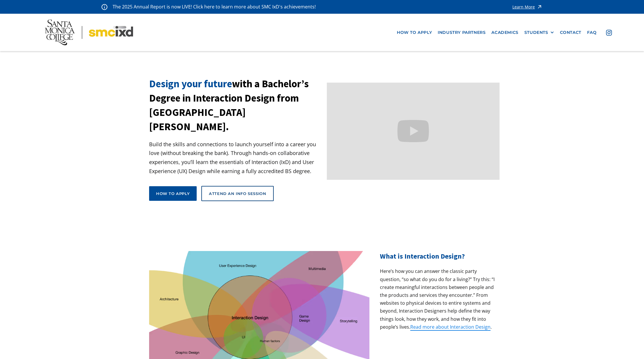  Describe the element at coordinates (592, 33) in the screenshot. I see `a: faq` at that location.